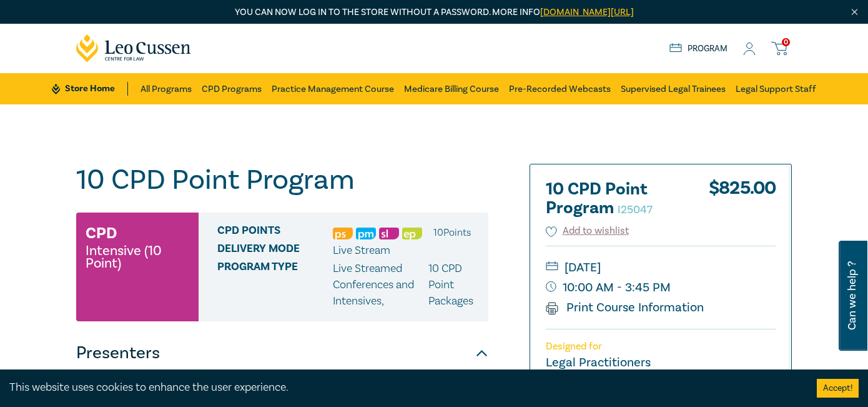  What do you see at coordinates (138, 257) in the screenshot?
I see `small: Intensive (10 Point)` at bounding box center [138, 257].